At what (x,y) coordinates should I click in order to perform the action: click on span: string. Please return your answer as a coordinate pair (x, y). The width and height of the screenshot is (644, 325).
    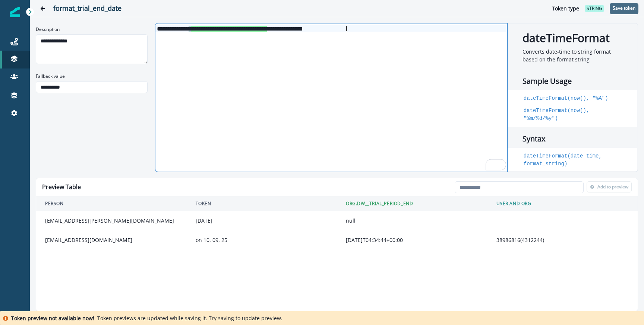
    Looking at the image, I should click on (594, 8).